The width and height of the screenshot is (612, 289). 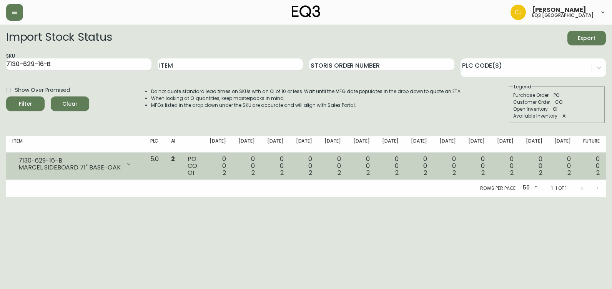 I want to click on th: Item, so click(x=75, y=144).